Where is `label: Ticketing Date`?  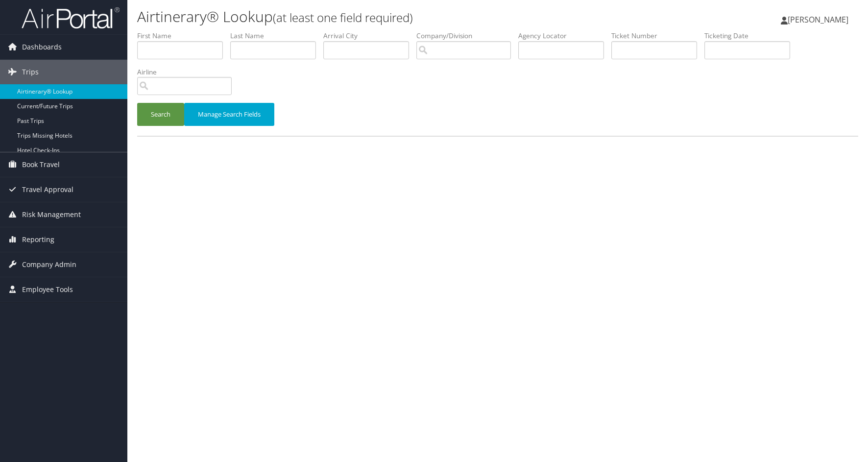 label: Ticketing Date is located at coordinates (751, 36).